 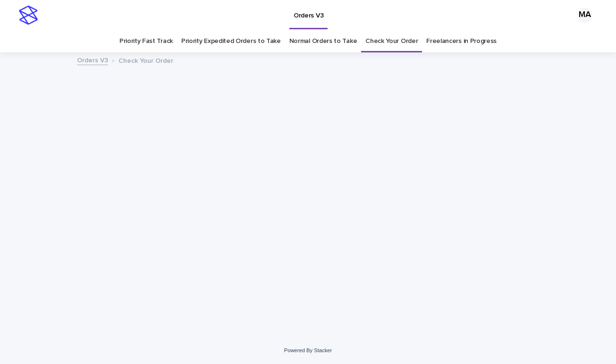 What do you see at coordinates (308, 350) in the screenshot?
I see `a: Powered By Stacker` at bounding box center [308, 350].